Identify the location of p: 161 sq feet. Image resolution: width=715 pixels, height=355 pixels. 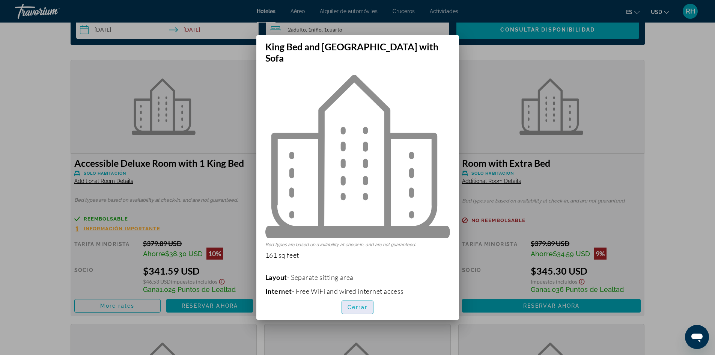
(358, 255).